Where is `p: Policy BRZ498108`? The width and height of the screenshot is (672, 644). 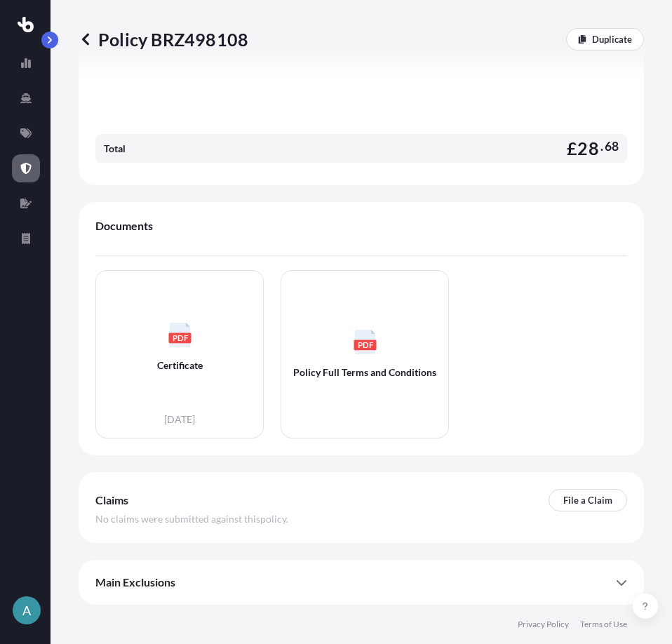 p: Policy BRZ498108 is located at coordinates (164, 39).